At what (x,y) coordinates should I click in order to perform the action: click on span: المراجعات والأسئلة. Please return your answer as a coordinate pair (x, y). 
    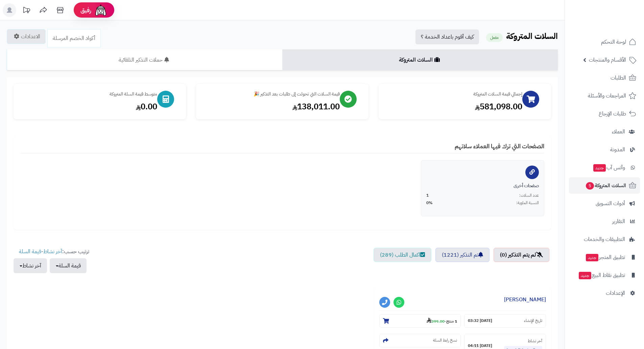
    Looking at the image, I should click on (607, 95).